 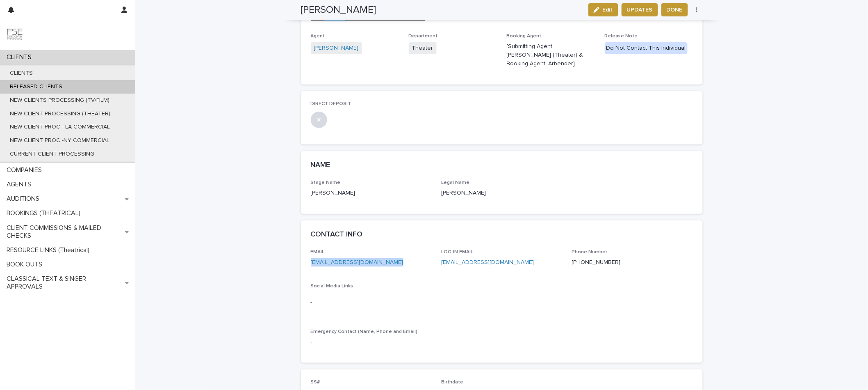 I want to click on span: Stage Name, so click(x=326, y=183).